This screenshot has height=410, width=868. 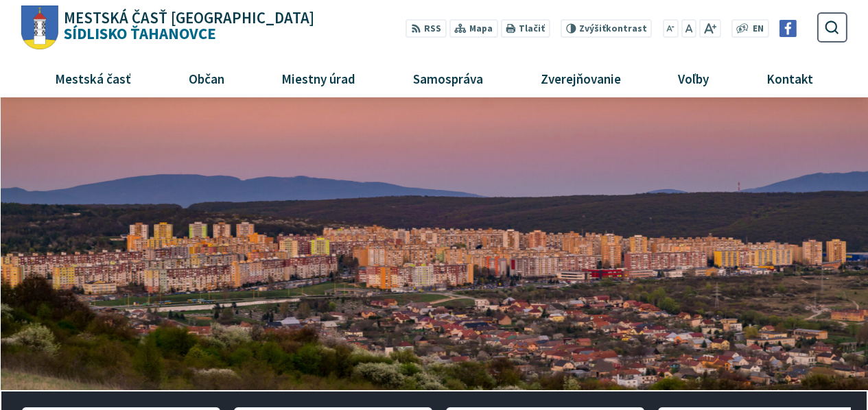 I want to click on a: EN, so click(x=757, y=28).